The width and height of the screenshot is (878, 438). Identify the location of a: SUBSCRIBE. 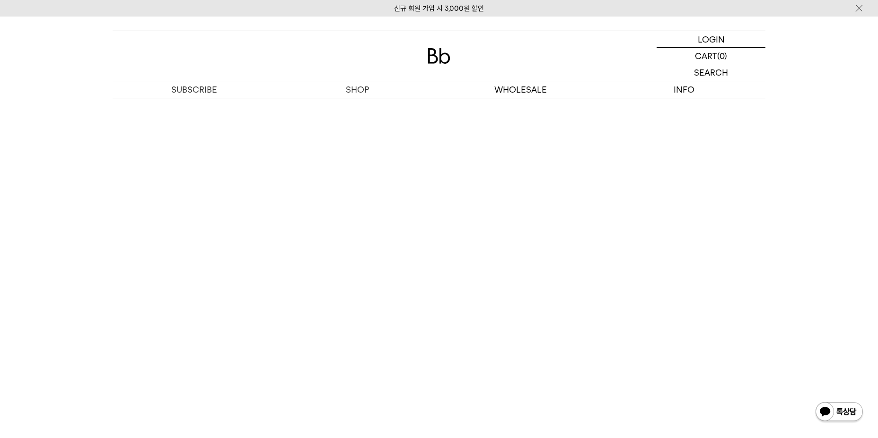
(194, 89).